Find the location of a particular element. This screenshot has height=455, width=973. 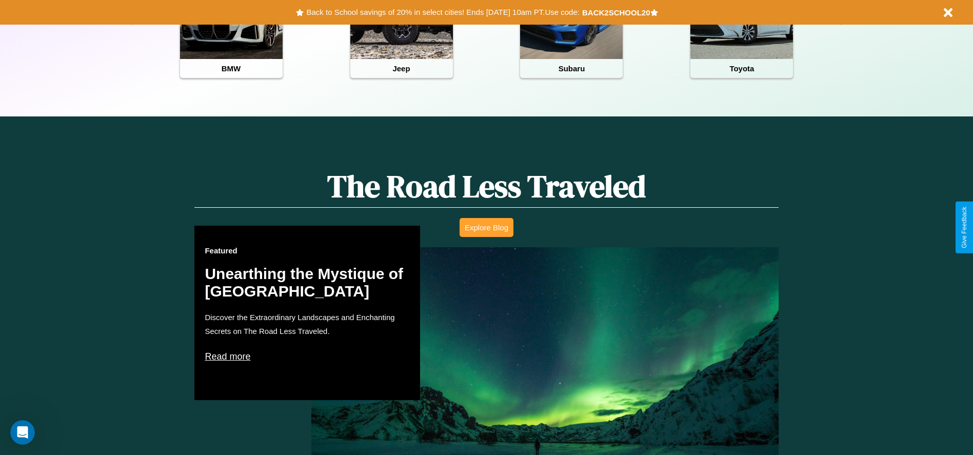

div: Give Feedback is located at coordinates (964, 227).